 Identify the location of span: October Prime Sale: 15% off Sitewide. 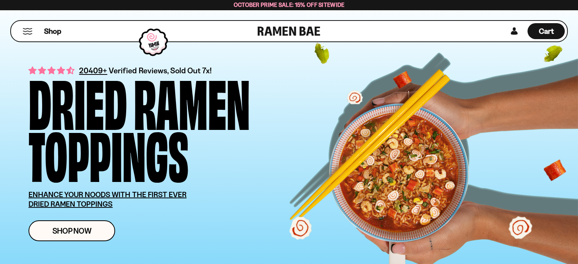
(289, 5).